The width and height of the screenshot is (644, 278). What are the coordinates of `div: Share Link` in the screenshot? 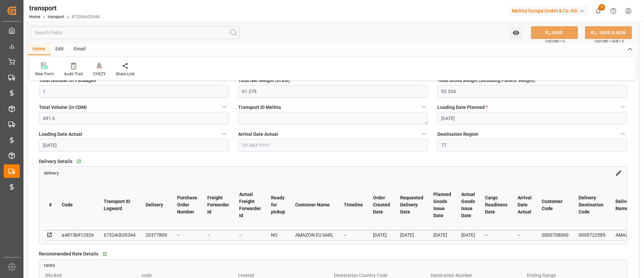 It's located at (125, 74).